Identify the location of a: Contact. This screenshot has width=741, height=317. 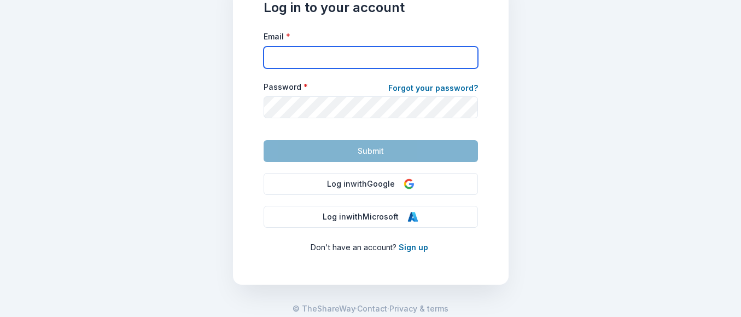
(372, 308).